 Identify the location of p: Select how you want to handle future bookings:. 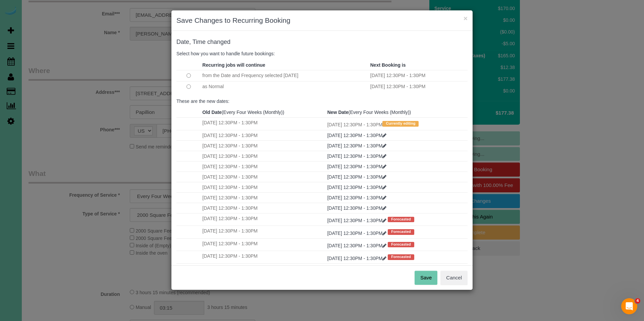
(322, 53).